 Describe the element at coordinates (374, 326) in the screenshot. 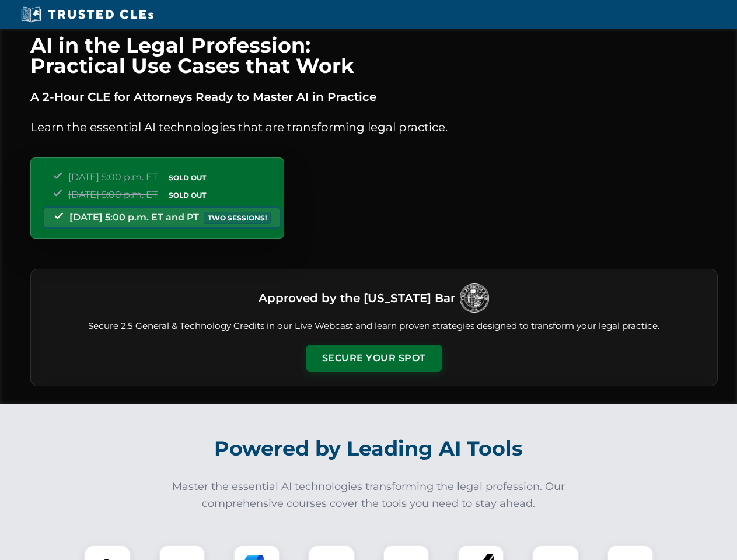

I see `p: Secure 2.5 General & Technology Credits in our Live Webcast and learn proven strategies designed ...` at that location.